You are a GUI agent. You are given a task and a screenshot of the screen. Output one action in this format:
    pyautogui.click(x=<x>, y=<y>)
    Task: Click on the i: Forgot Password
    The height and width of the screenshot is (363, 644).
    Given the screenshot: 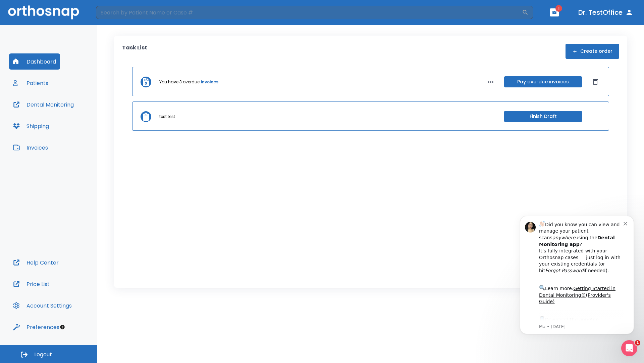 What is the action you would take?
    pyautogui.click(x=54, y=65)
    